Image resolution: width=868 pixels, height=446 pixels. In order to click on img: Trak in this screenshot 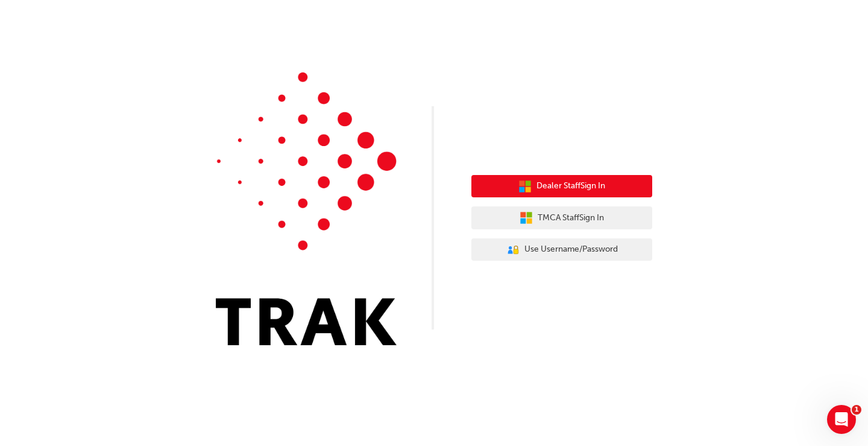, I will do `click(306, 209)`.